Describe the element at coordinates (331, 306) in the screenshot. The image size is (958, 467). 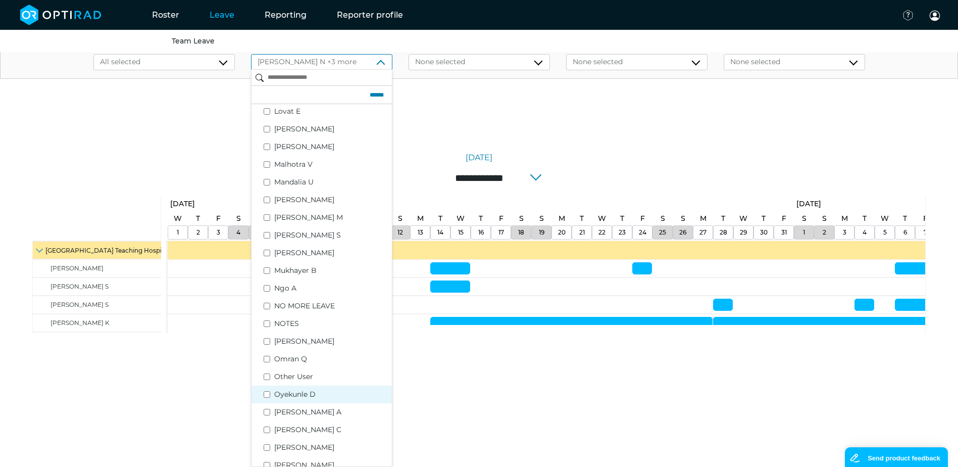
I see `label: NO MORE LEAVE` at that location.